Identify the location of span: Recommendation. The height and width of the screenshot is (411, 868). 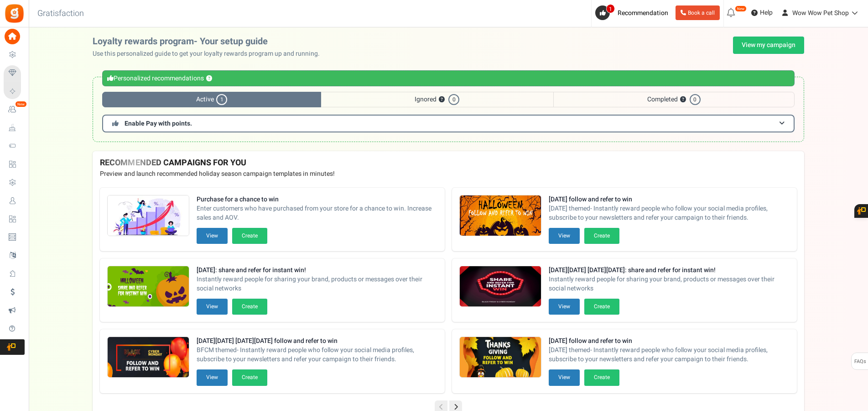
(643, 13).